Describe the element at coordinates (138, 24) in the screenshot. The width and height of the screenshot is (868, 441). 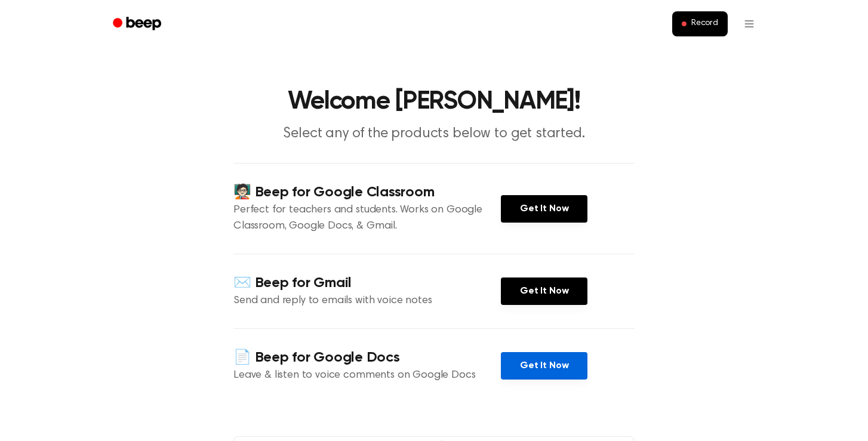
I see `a: Beep` at that location.